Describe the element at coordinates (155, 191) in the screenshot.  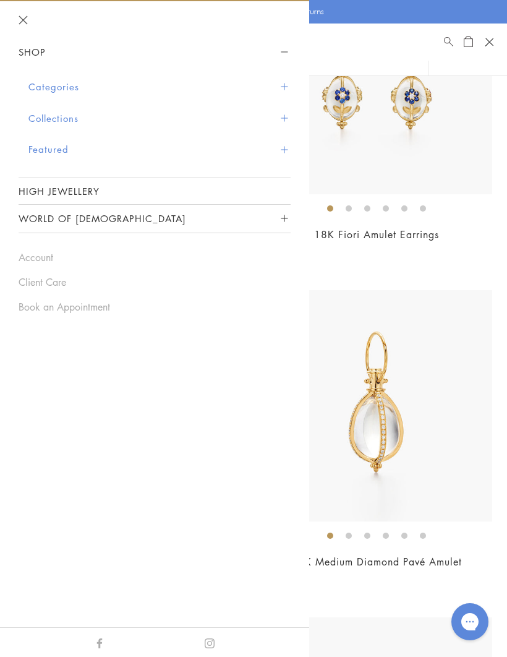
I see `a: High Jewellery` at that location.